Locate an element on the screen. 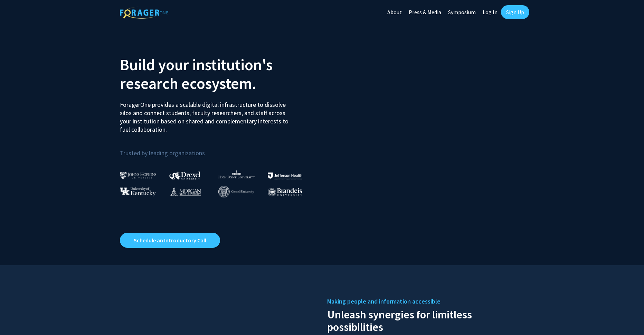 The image size is (644, 335). h2: Build your institution's research ecosystem. is located at coordinates (219, 74).